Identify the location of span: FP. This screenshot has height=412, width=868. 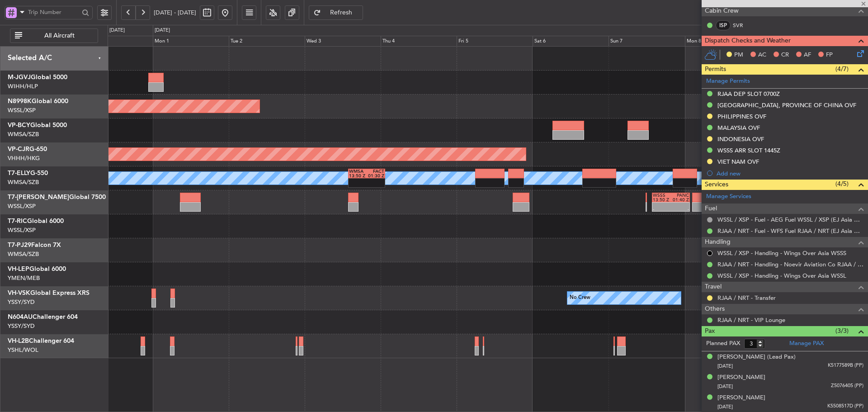
(829, 55).